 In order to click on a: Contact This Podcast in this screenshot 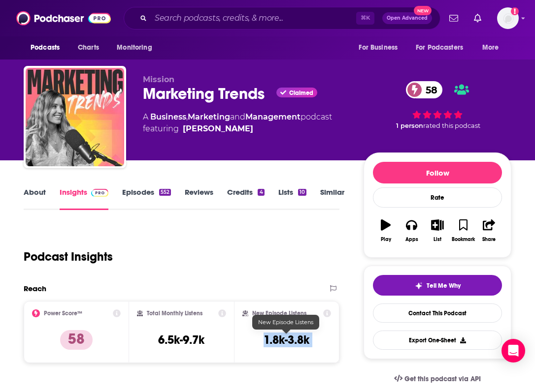, I will do `click(438, 313)`.